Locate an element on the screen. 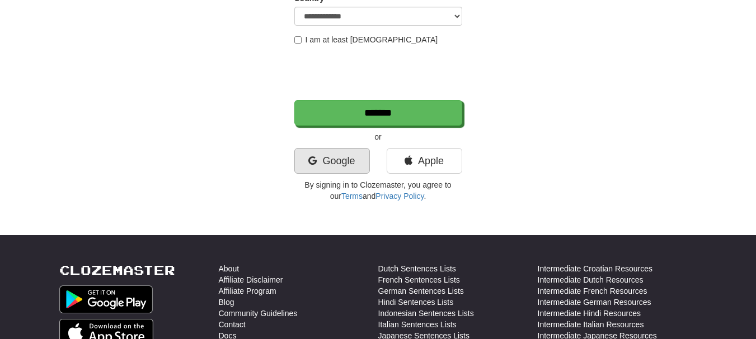  a: Intermediate French Resources is located at coordinates (592, 291).